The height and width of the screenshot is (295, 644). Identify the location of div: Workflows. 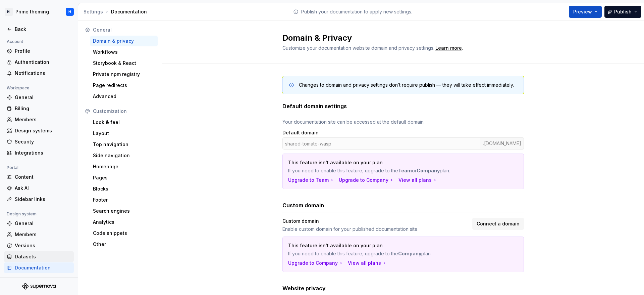
(123, 52).